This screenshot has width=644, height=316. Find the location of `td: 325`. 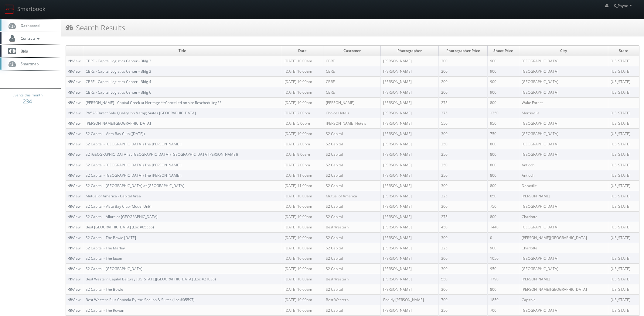

td: 325 is located at coordinates (463, 248).